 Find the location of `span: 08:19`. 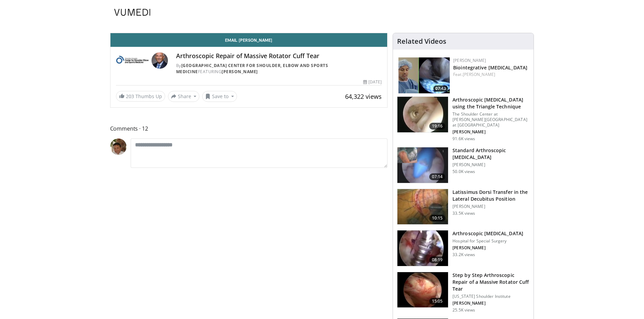

span: 08:19 is located at coordinates (437, 259).